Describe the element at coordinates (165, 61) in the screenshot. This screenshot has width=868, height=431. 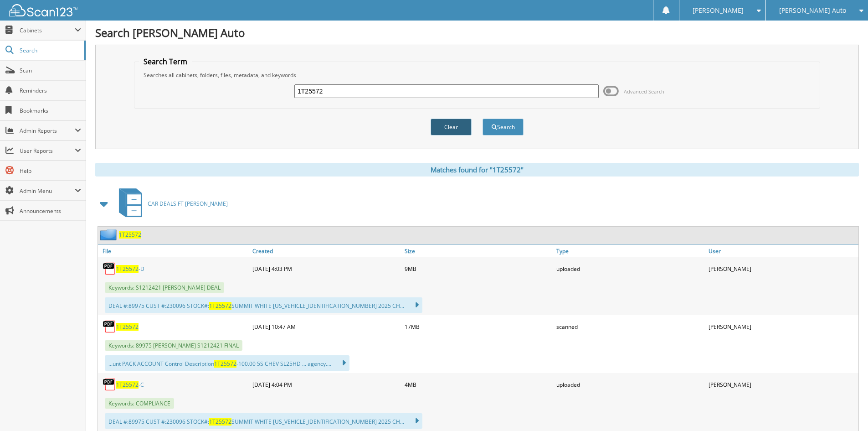
I see `legend: Search Term` at that location.